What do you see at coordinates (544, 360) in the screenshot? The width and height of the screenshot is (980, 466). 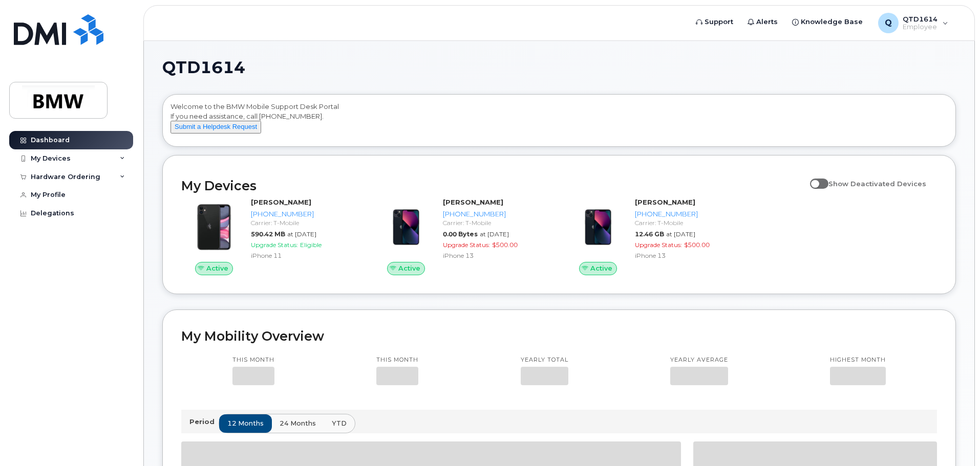 I see `p: Yearly total` at bounding box center [544, 360].